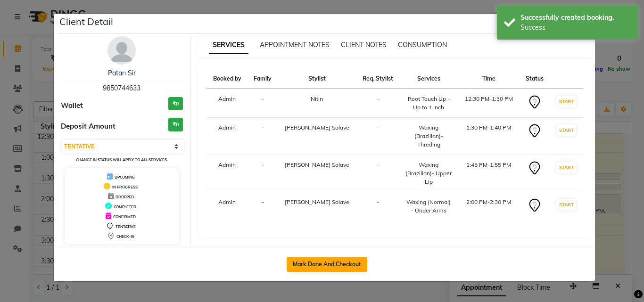  What do you see at coordinates (488, 79) in the screenshot?
I see `th: Time` at bounding box center [488, 79].